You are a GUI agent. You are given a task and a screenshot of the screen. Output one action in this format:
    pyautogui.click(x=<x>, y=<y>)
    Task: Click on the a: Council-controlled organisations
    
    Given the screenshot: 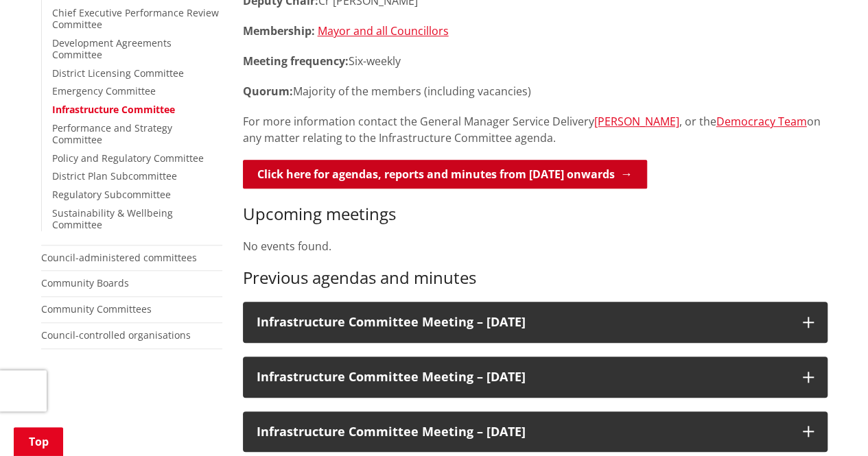 What is the action you would take?
    pyautogui.click(x=116, y=335)
    